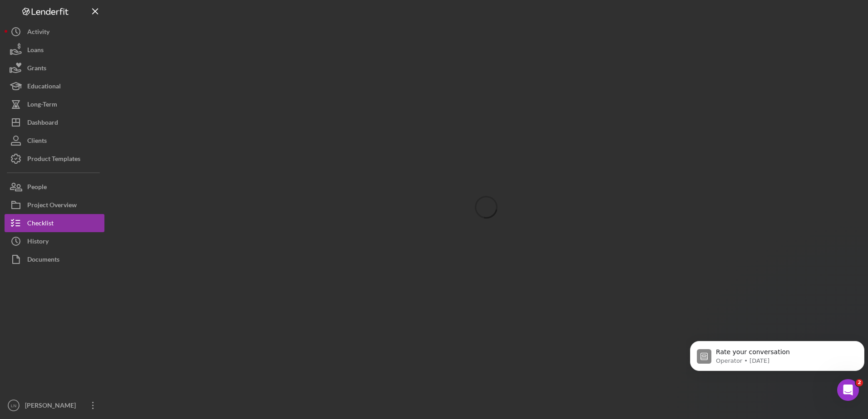  Describe the element at coordinates (43, 260) in the screenshot. I see `div: Documents` at that location.